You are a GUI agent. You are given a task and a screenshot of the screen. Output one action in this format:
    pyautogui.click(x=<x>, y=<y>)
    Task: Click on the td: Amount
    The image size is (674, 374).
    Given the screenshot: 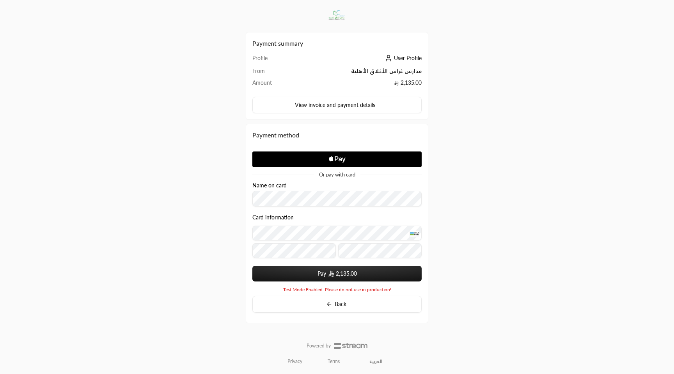 What is the action you would take?
    pyautogui.click(x=271, y=85)
    